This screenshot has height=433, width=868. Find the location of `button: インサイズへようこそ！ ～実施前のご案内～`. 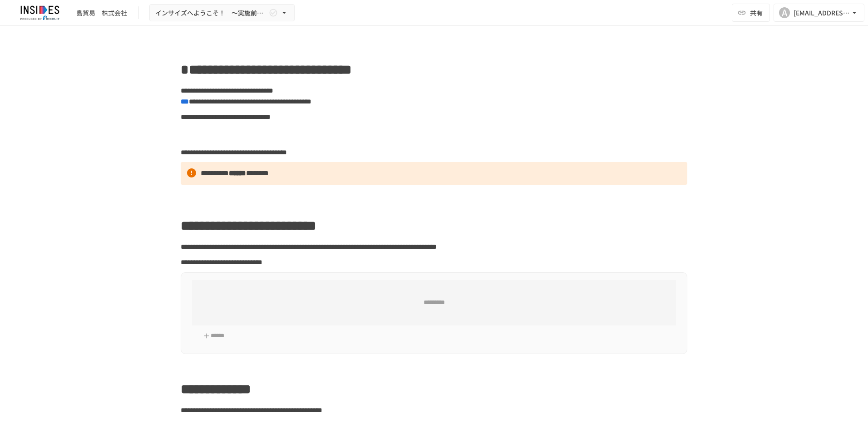

button: インサイズへようこそ！ ～実施前のご案内～ is located at coordinates (222, 13).